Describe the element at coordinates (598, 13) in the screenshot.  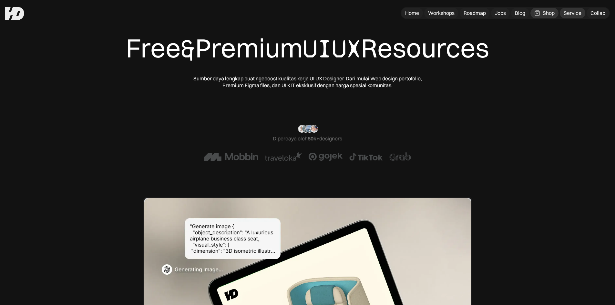
I see `a: Collab` at that location.